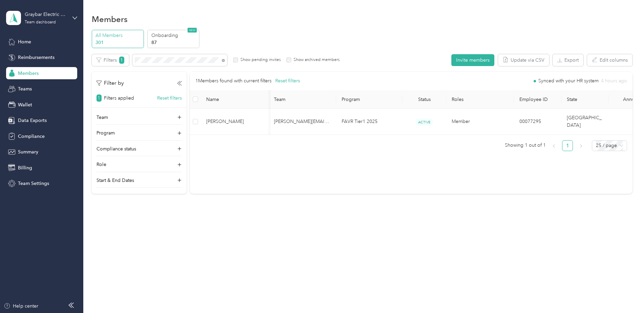  What do you see at coordinates (235, 99) in the screenshot?
I see `th: Name` at bounding box center [235, 99].